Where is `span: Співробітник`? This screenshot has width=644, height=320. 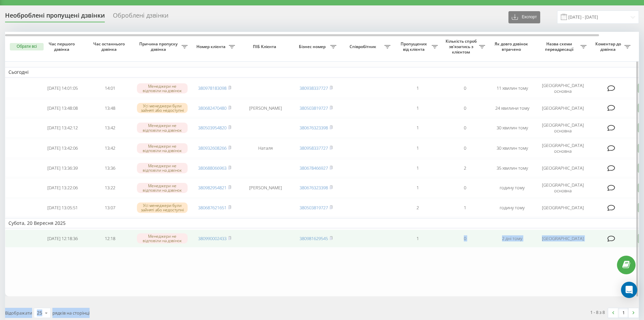 span: Співробітник is located at coordinates (364, 47).